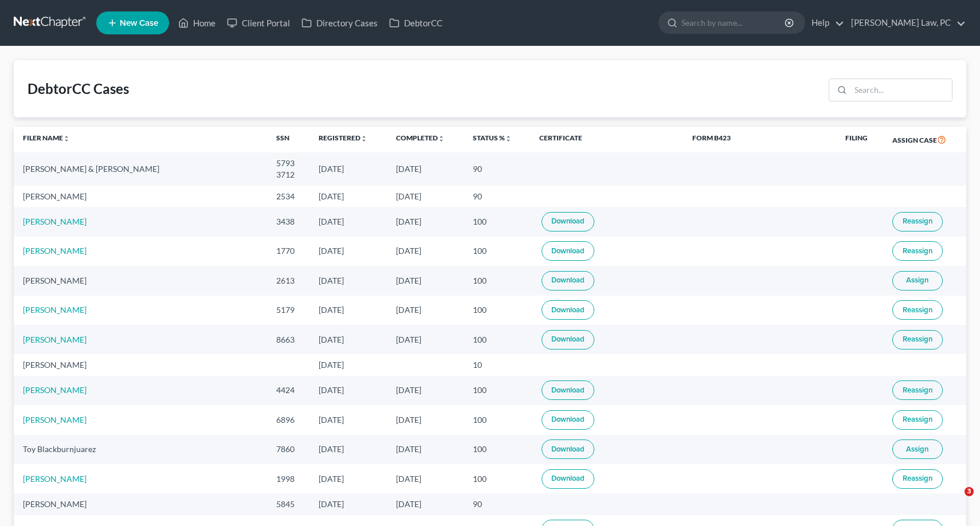 This screenshot has height=526, width=980. I want to click on div: 2534, so click(288, 196).